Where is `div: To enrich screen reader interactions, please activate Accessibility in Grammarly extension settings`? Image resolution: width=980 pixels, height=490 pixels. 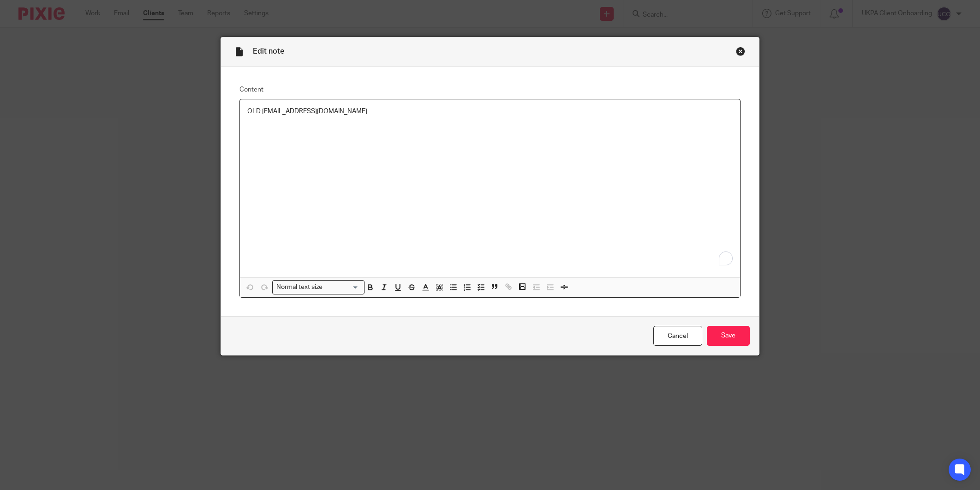 div: To enrich screen reader interactions, please activate Accessibility in Grammarly extension settings is located at coordinates (490, 188).